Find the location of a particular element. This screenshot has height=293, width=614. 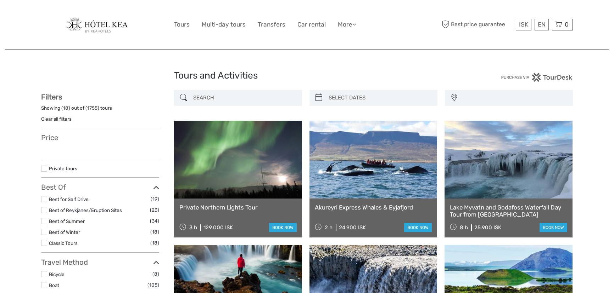

a: Best for Self Drive is located at coordinates (69, 199).